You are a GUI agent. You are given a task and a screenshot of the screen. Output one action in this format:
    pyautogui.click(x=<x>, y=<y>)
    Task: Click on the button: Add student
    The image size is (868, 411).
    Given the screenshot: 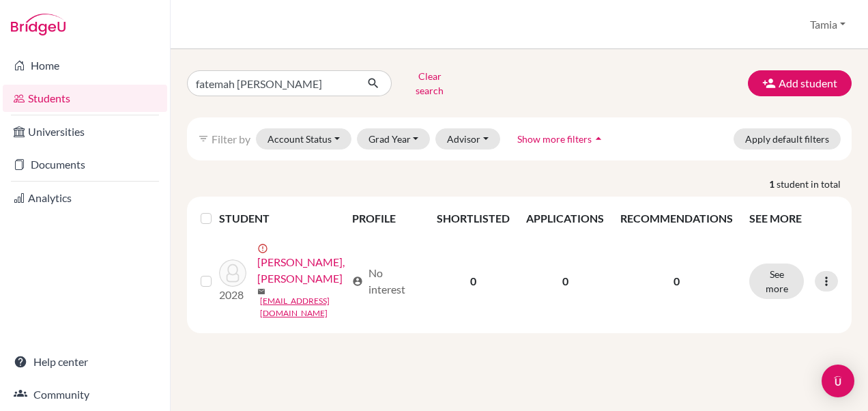 What is the action you would take?
    pyautogui.click(x=800, y=84)
    